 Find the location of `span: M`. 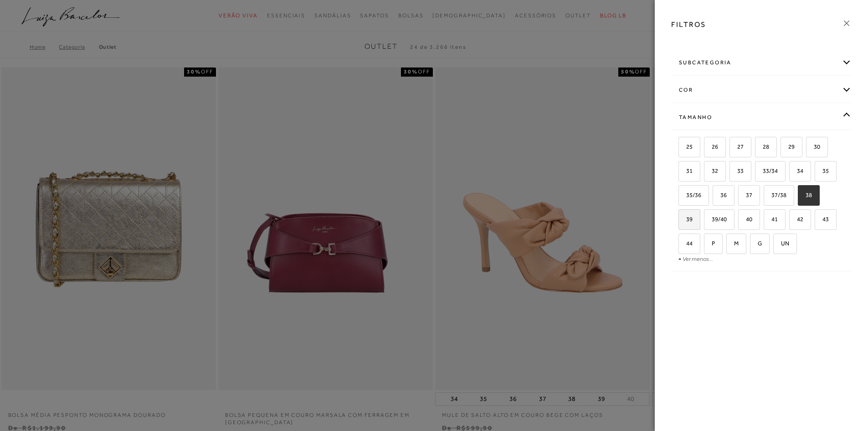

span: M is located at coordinates (733, 243).